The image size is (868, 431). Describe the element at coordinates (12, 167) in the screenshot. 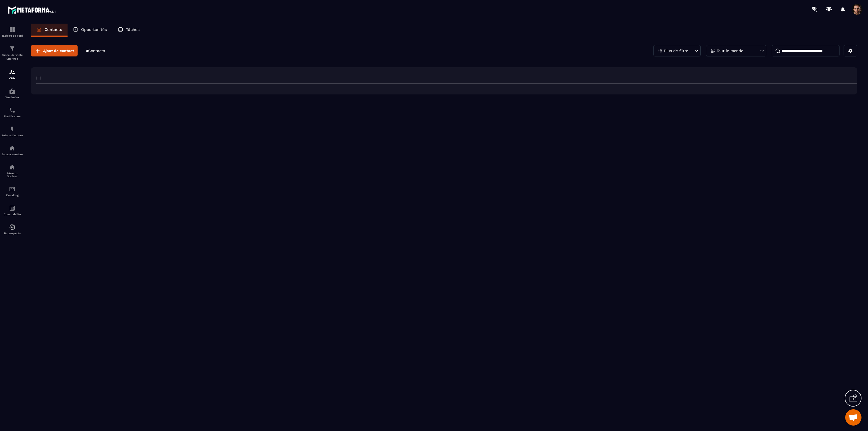

I see `img: social-network` at that location.